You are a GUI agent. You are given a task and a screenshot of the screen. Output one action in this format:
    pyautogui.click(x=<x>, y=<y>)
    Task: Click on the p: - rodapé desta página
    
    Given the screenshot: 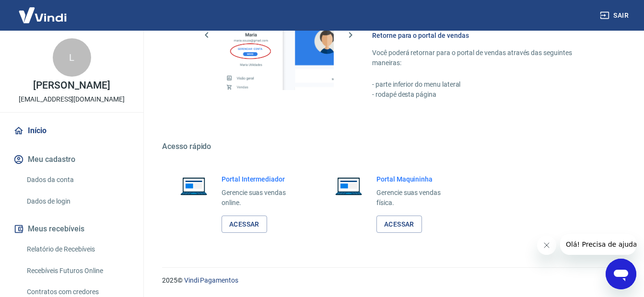 What is the action you would take?
    pyautogui.click(x=485, y=95)
    